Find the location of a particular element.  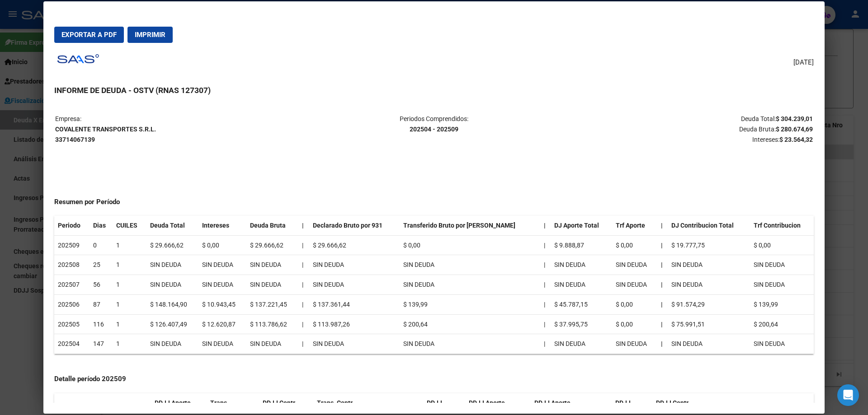

td: $ 10.943,45 is located at coordinates (223, 305).